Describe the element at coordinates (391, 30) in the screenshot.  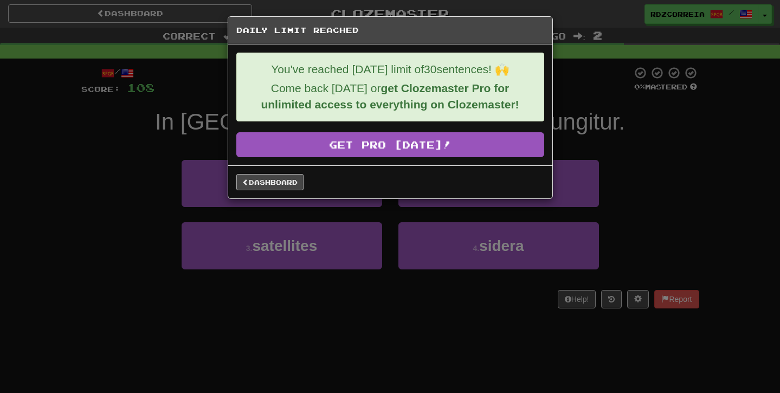
I see `h5: Daily Limit Reached` at that location.